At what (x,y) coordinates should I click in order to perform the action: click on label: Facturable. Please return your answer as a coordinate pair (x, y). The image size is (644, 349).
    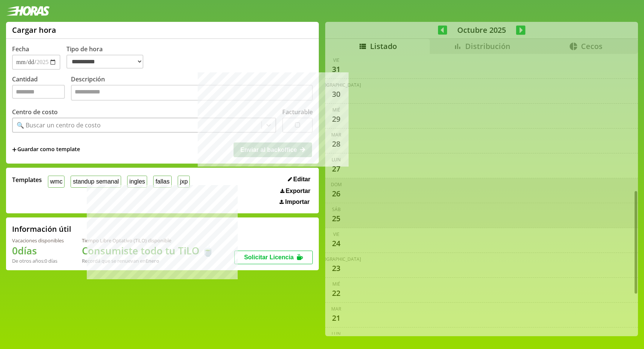
    Looking at the image, I should click on (297, 112).